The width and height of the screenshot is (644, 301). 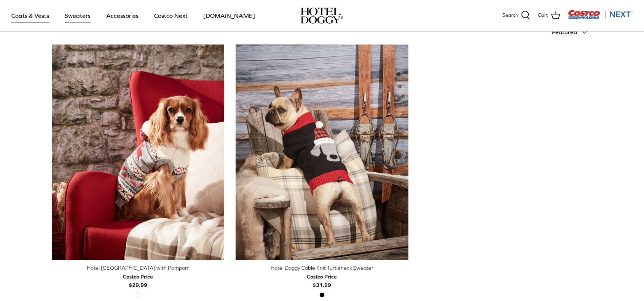 What do you see at coordinates (322, 280) in the screenshot?
I see `b: $31.99` at bounding box center [322, 280].